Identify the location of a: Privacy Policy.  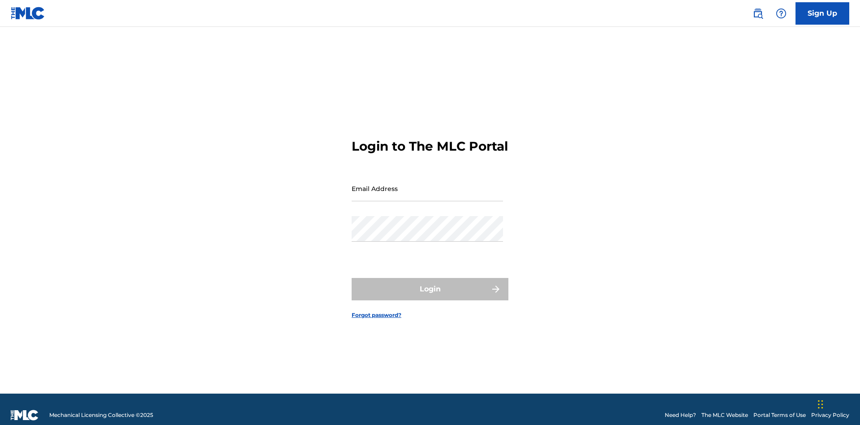
(830, 415).